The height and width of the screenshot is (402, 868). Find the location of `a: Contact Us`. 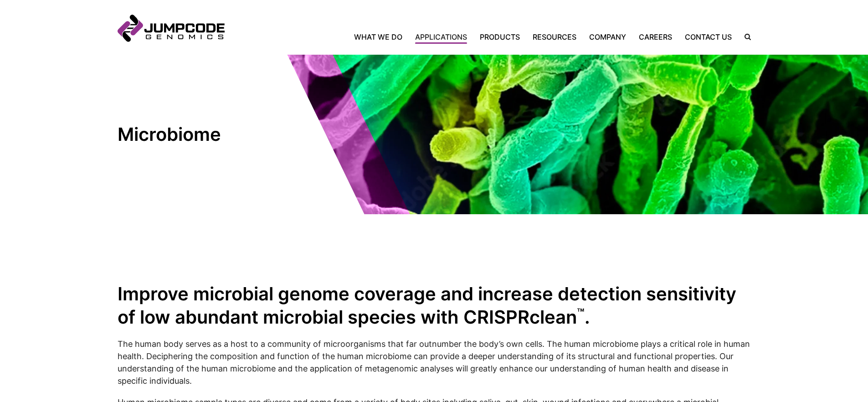

a: Contact Us is located at coordinates (708, 37).